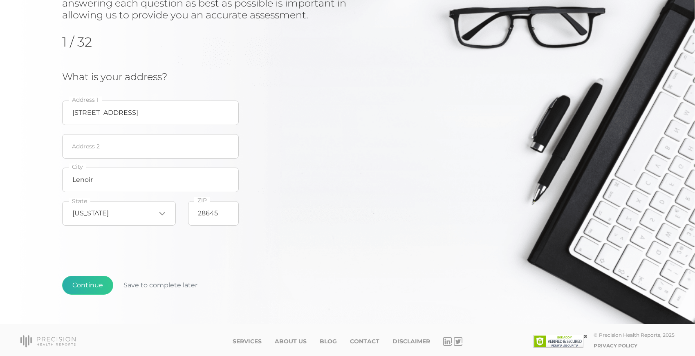 The width and height of the screenshot is (695, 356). I want to click on div: Search for option, so click(119, 213).